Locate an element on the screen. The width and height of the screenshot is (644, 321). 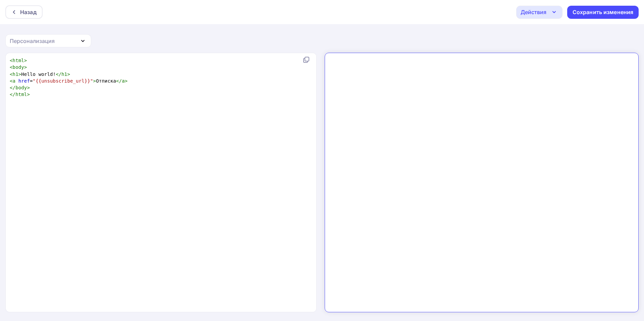
div: Действия is located at coordinates (533, 12).